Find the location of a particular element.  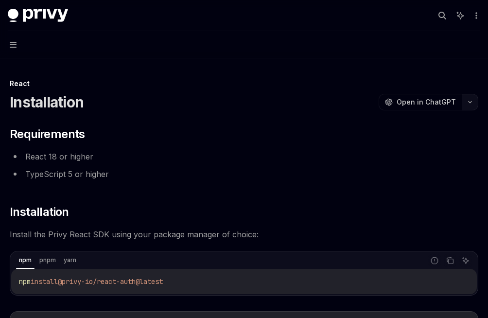

span: Installation is located at coordinates (39, 212).